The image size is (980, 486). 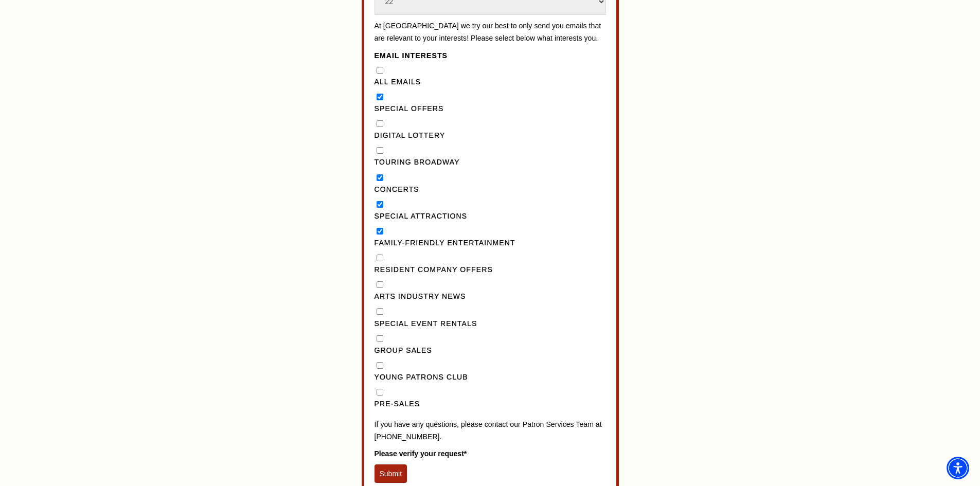 What do you see at coordinates (490, 136) in the screenshot?
I see `label: Digital Lottery` at bounding box center [490, 136].